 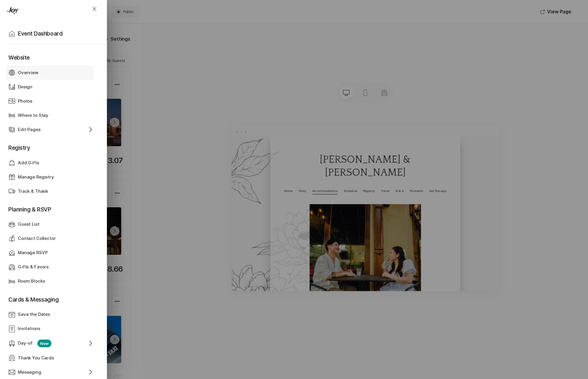 I want to click on a: Moments, so click(x=296, y=89).